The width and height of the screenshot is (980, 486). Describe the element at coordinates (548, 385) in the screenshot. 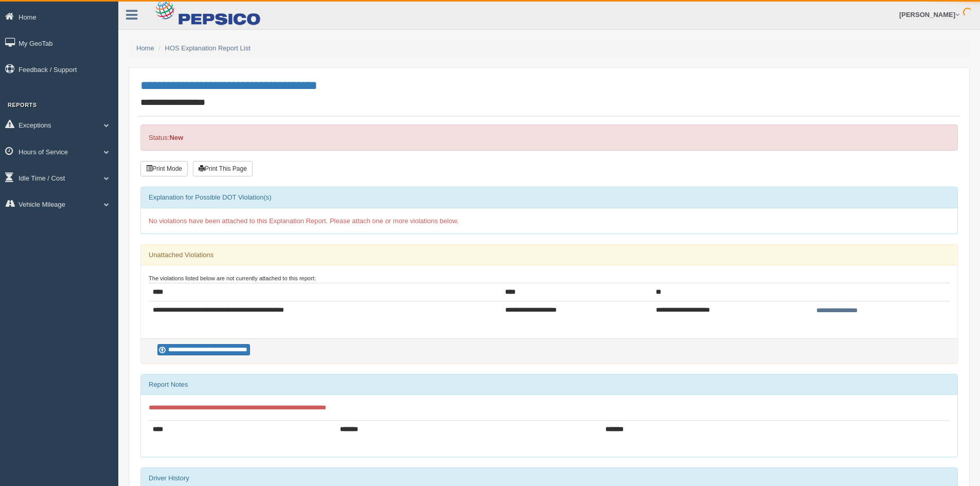

I see `div: Report Notes` at that location.